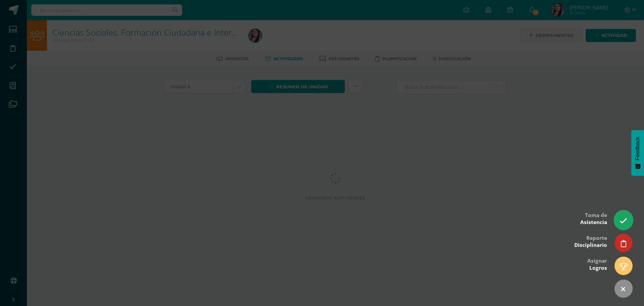 This screenshot has height=306, width=644. What do you see at coordinates (590, 241) in the screenshot?
I see `div: Reporte` at bounding box center [590, 241].